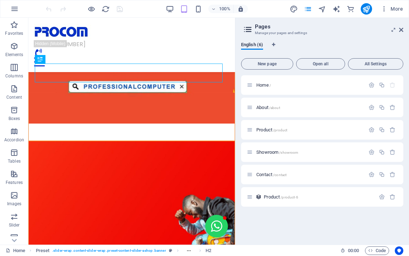 This screenshot has width=409, height=256. I want to click on button: reload, so click(106, 9).